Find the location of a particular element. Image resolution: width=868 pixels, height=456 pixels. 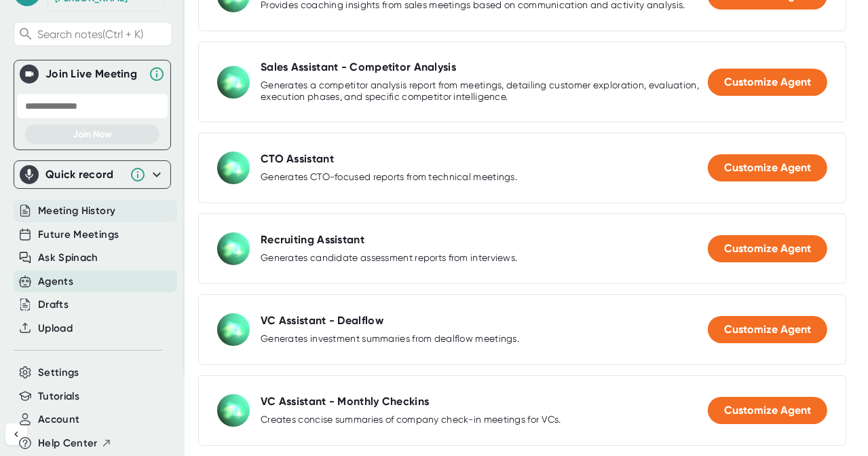

div: Recruiting Assistant is located at coordinates (312, 240).